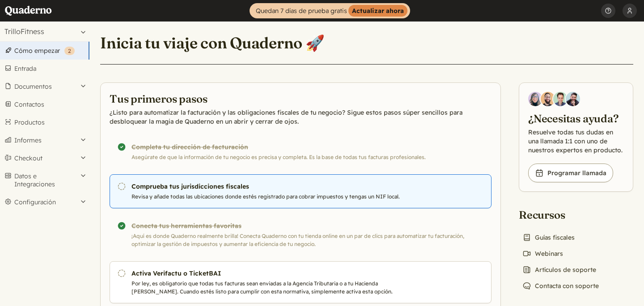 The image size is (644, 306). Describe the element at coordinates (329, 11) in the screenshot. I see `a: Quedan 7 días de prueba gratisActualizar ahora` at that location.